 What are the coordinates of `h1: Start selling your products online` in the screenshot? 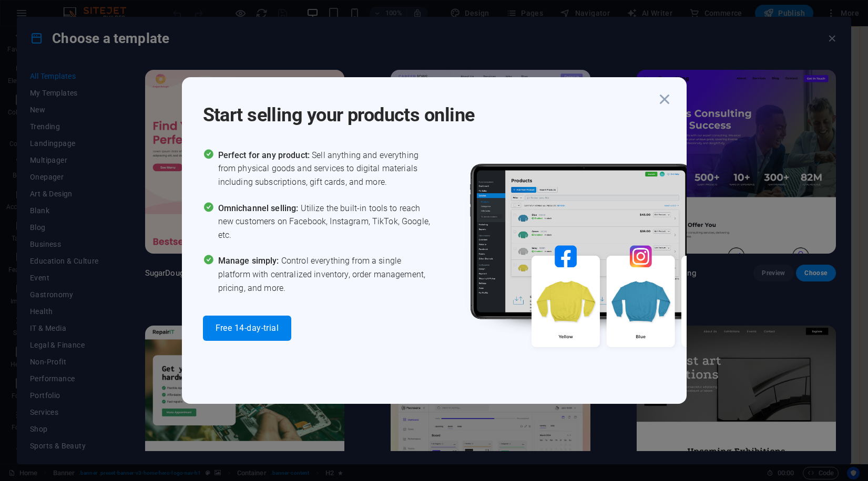 It's located at (429, 109).